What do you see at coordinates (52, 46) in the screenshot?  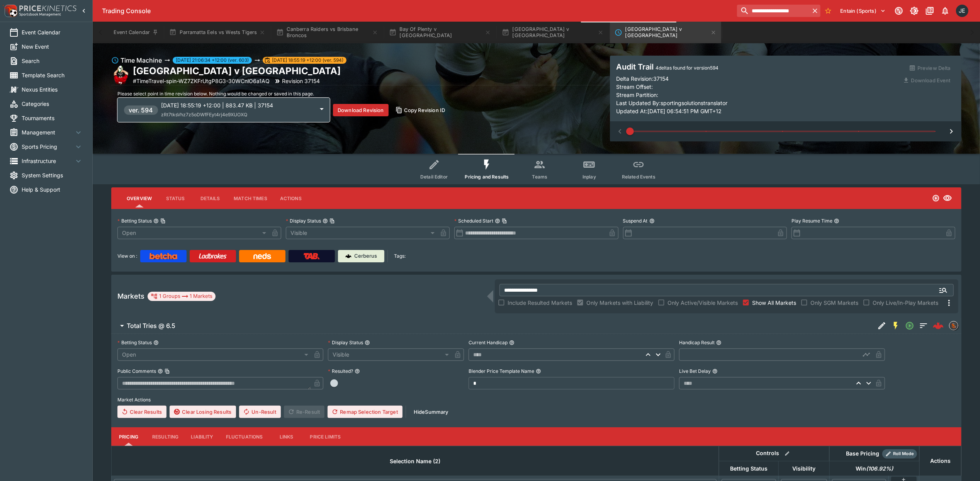 I see `span: New Event` at bounding box center [52, 46].